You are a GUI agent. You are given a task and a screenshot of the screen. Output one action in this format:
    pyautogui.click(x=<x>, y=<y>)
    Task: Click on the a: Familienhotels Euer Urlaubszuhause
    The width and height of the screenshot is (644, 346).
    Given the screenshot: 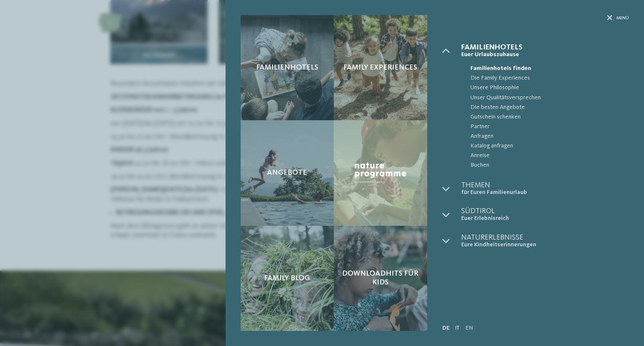 What is the action you would take?
    pyautogui.click(x=545, y=51)
    